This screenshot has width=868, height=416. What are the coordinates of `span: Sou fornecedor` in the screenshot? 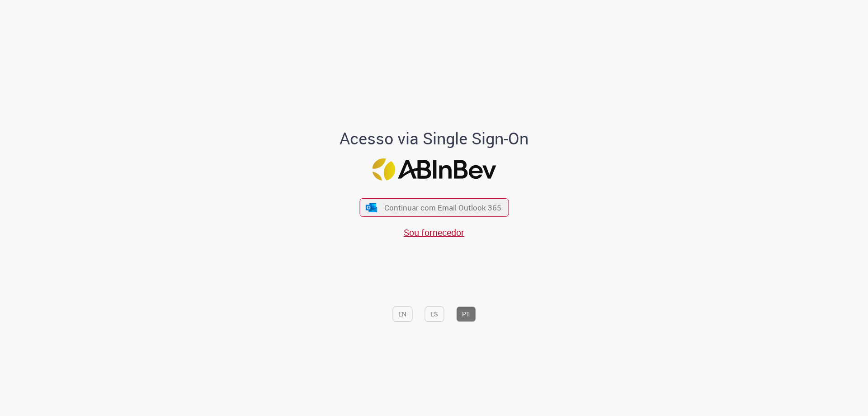 It's located at (434, 232).